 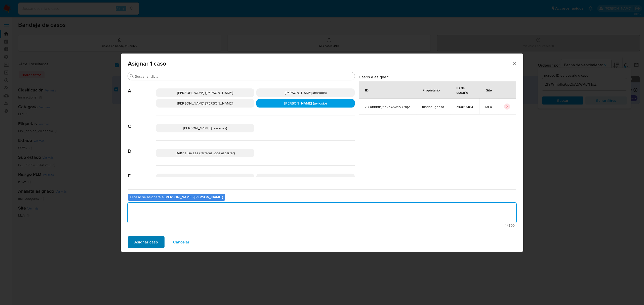 What do you see at coordinates (322, 152) in the screenshot?
I see `div: assign-modal` at bounding box center [322, 152].